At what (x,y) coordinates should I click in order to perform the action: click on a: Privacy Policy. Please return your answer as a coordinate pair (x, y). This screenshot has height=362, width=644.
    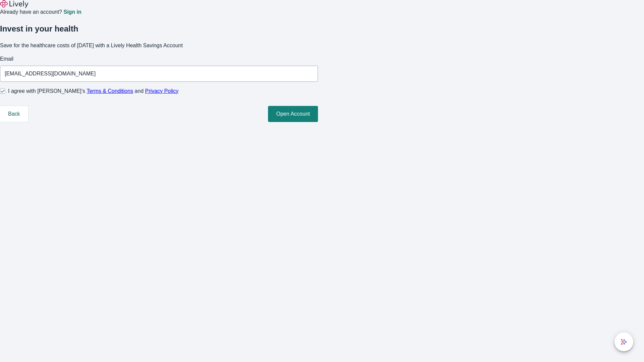
    Looking at the image, I should click on (162, 90).